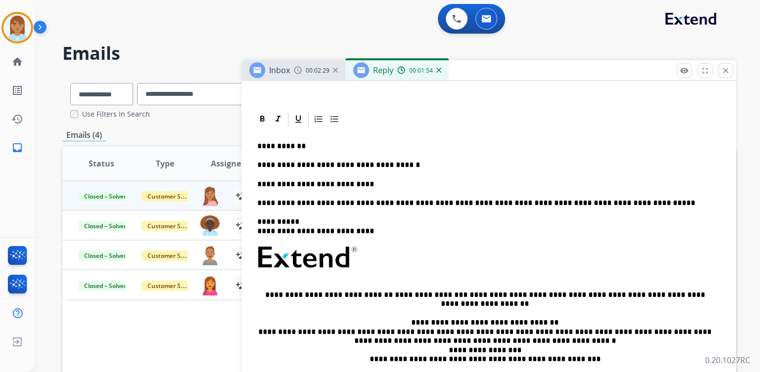  Describe the element at coordinates (17, 119) in the screenshot. I see `mat-icon: history` at that location.